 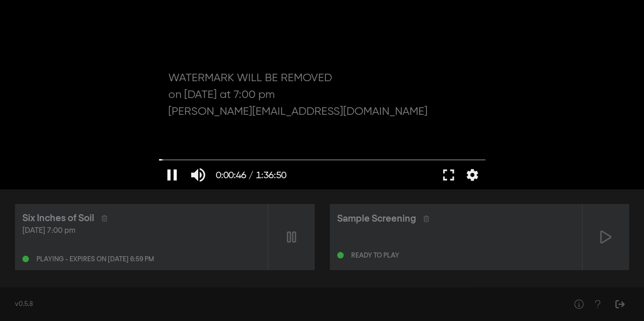 What do you see at coordinates (282, 304) in the screenshot?
I see `div: v0.5.8` at bounding box center [282, 304].